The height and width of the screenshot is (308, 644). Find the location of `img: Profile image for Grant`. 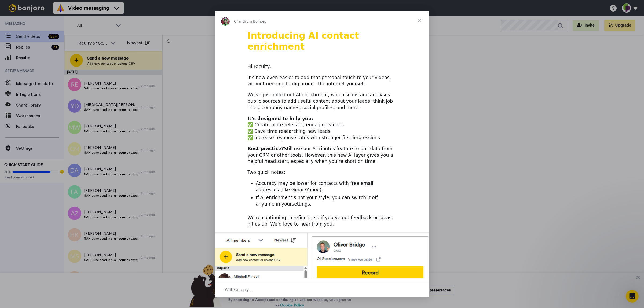

img: Profile image for Grant is located at coordinates (225, 21).